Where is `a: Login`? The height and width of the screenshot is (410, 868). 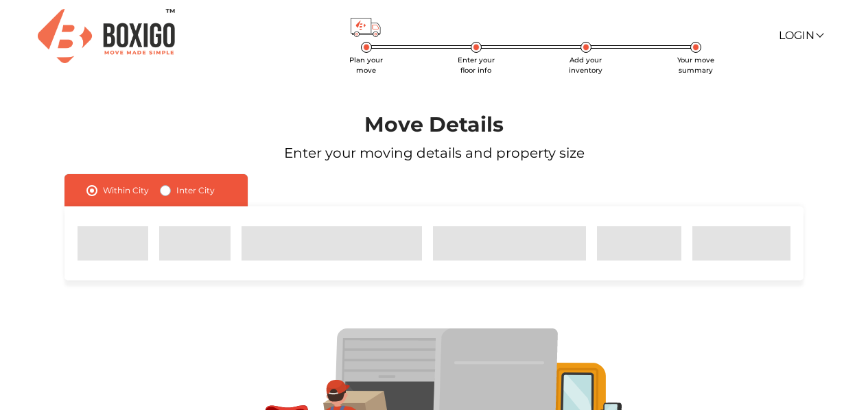
a: Login is located at coordinates (801, 35).